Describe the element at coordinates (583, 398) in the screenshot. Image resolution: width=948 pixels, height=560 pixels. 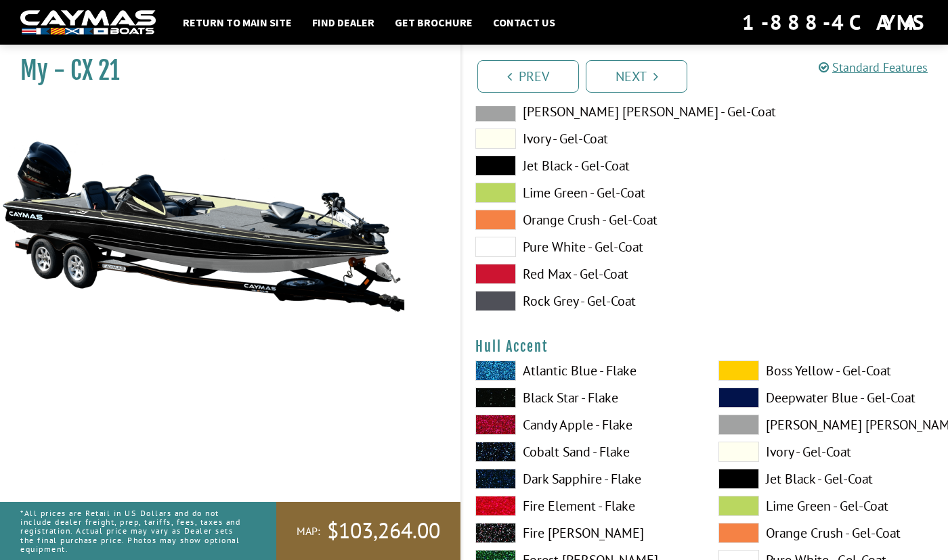
I see `label: Black Star - Flake` at that location.